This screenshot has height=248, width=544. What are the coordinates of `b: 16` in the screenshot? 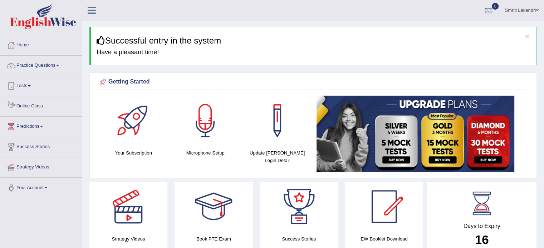 It's located at (482, 240).